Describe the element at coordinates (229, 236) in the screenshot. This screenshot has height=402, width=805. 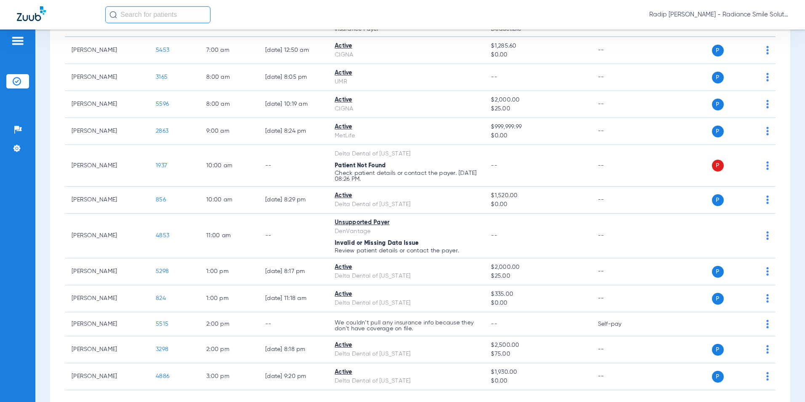
I see `td: 11:00 AM` at that location.